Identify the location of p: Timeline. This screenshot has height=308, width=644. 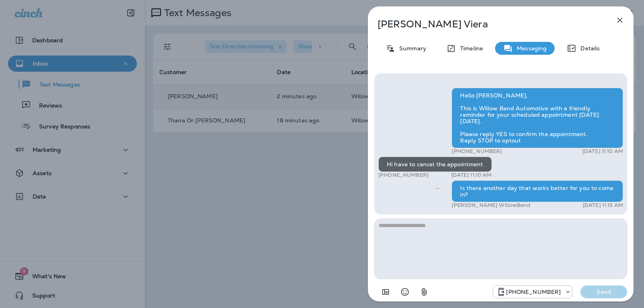
(469, 48).